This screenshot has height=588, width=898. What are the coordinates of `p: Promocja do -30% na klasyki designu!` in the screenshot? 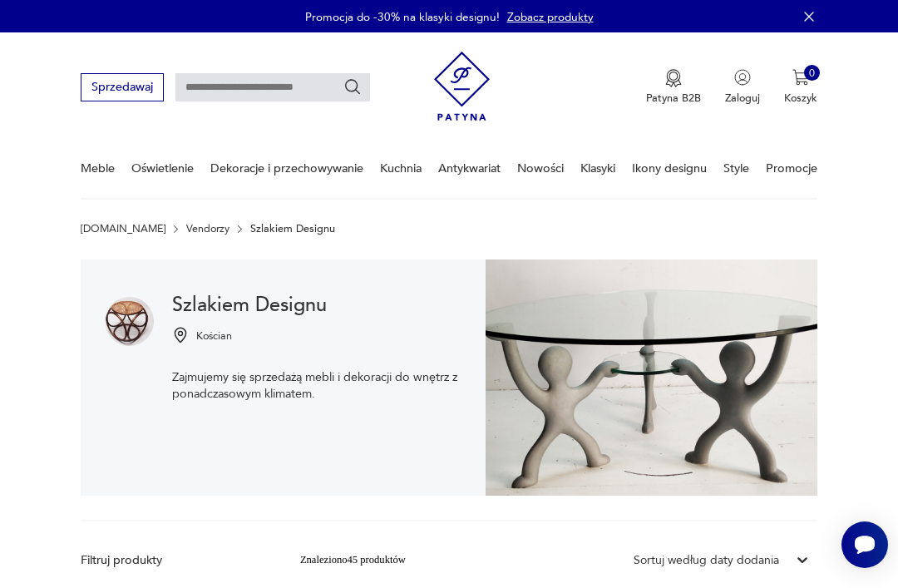 It's located at (402, 17).